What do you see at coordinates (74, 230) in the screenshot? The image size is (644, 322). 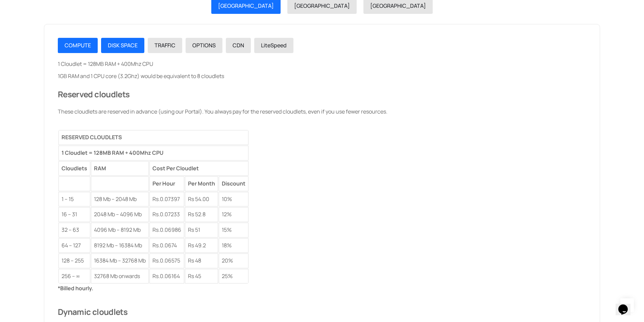 I see `td: 32 – 63` at bounding box center [74, 230].